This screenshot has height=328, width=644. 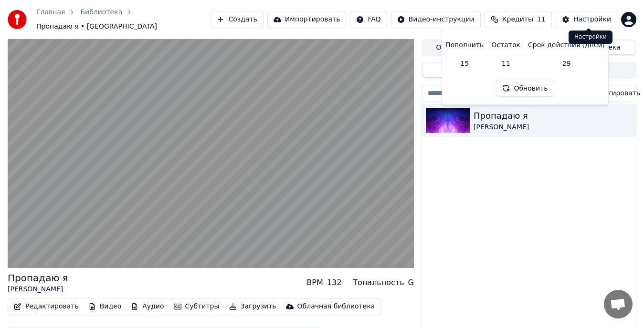 I want to click on div: 132, so click(x=334, y=283).